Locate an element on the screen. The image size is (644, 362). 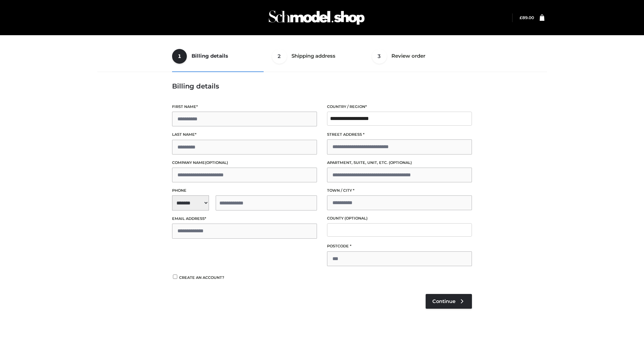
a: £89.00 is located at coordinates (526, 18).